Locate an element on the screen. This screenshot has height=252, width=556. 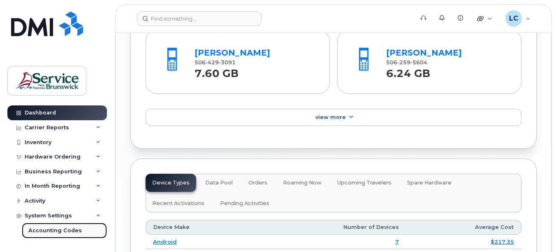
div: Lenentine, Carrie (EECD/EDPE) is located at coordinates (518, 19).